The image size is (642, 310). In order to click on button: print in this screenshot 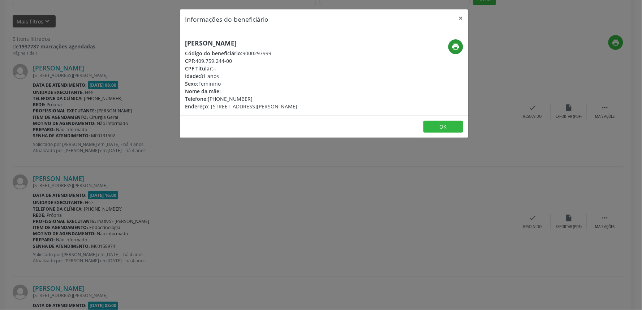, I will do `click(456, 47)`.